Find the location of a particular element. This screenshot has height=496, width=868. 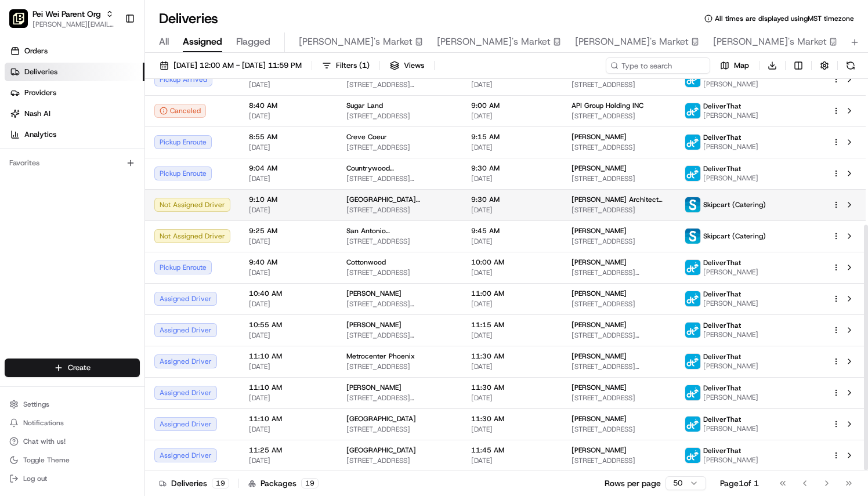

span: API Group Holding INC is located at coordinates (608, 106).